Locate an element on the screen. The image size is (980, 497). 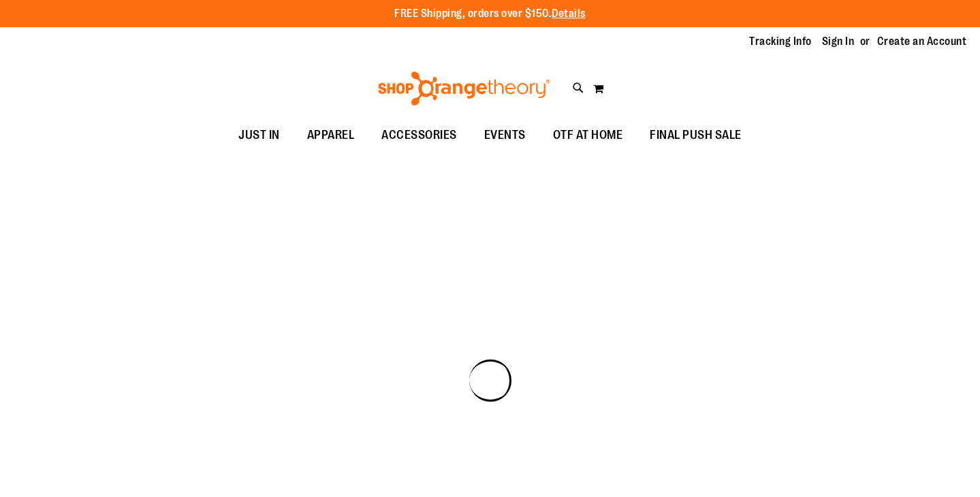
a: ACCESSORIES is located at coordinates (419, 135).